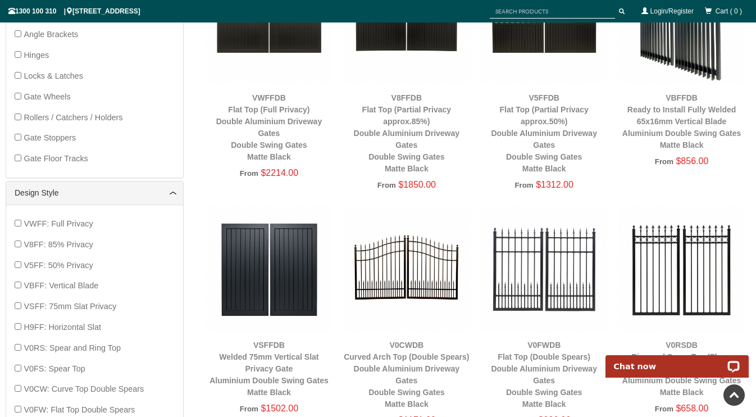 Image resolution: width=756 pixels, height=417 pixels. What do you see at coordinates (58, 265) in the screenshot?
I see `span: V5FF: 50% Privacy` at bounding box center [58, 265].